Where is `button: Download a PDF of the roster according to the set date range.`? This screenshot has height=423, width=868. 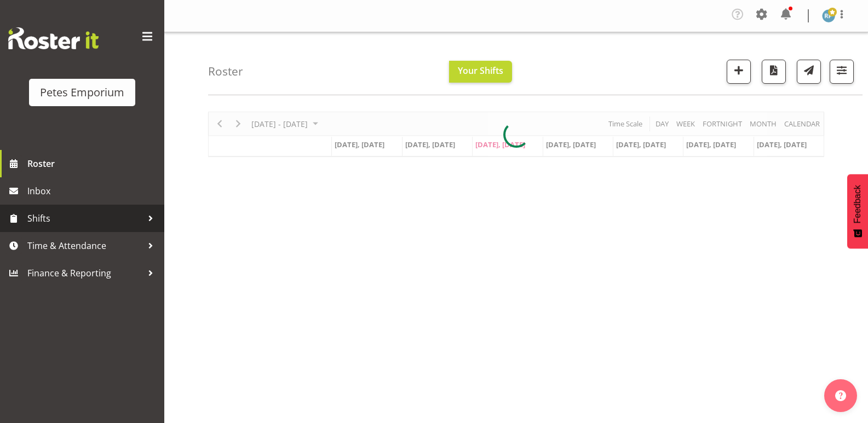
button: Download a PDF of the roster according to the set date range. is located at coordinates (774, 72).